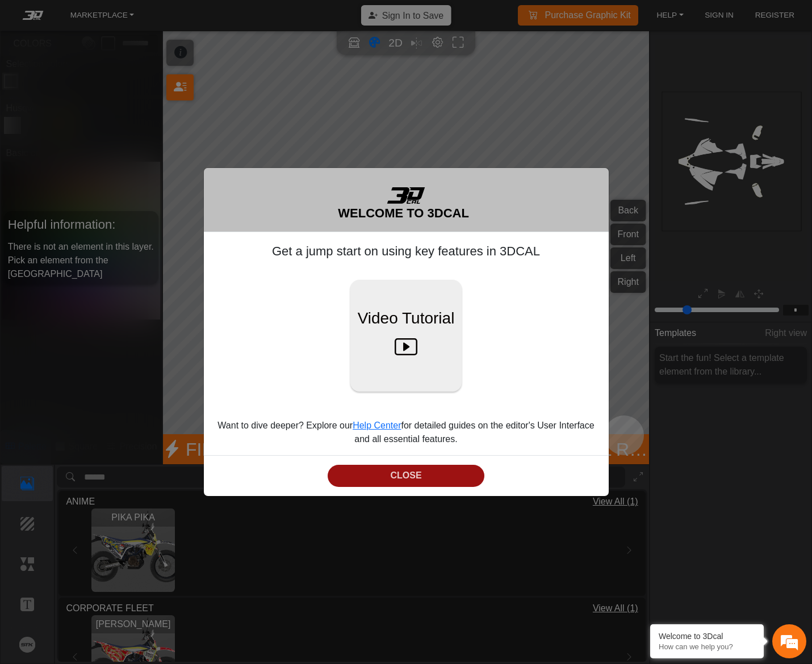 The image size is (812, 664). I want to click on span: Conversation, so click(41, 359).